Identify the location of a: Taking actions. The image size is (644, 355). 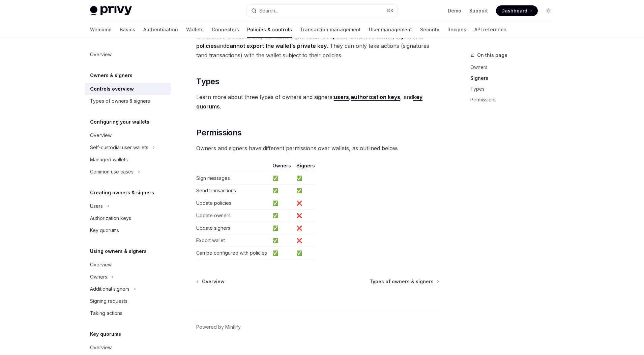
(128, 314).